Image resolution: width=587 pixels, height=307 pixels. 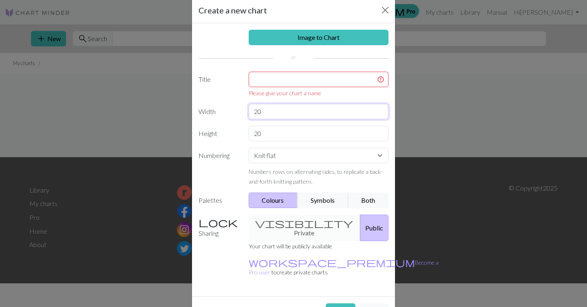 I want to click on h5: Create a new chart, so click(x=233, y=10).